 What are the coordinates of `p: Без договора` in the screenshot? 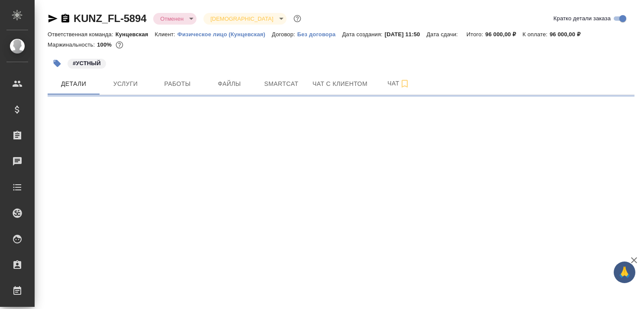 It's located at (319, 34).